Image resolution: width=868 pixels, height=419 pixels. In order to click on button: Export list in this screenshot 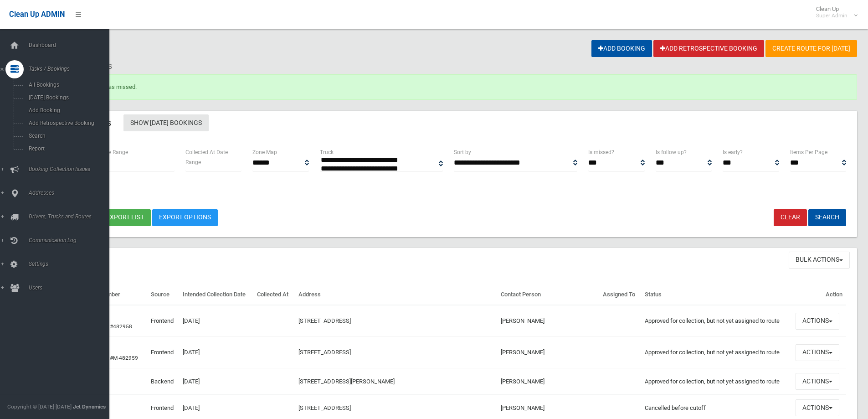, I will do `click(125, 217)`.